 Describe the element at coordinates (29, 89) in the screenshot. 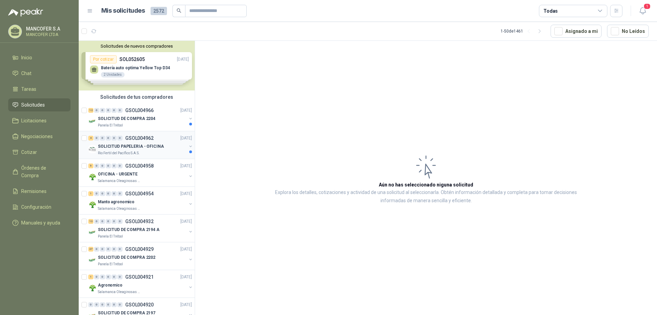

I see `span: Tareas` at that location.